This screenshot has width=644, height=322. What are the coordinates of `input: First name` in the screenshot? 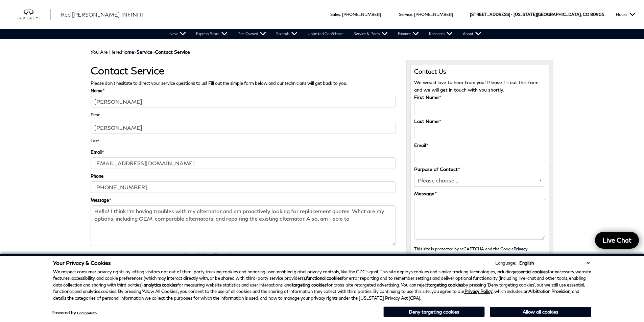 It's located at (243, 102).